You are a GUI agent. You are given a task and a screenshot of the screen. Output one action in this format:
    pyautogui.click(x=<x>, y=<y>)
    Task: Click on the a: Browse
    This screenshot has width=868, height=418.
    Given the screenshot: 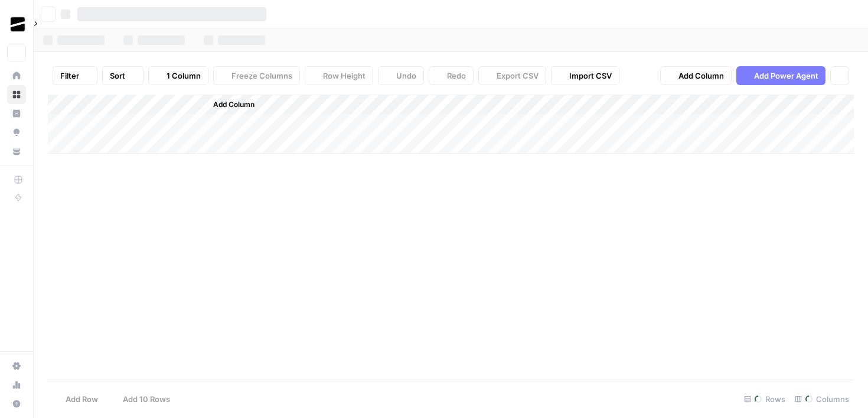 What is the action you would take?
    pyautogui.click(x=16, y=94)
    